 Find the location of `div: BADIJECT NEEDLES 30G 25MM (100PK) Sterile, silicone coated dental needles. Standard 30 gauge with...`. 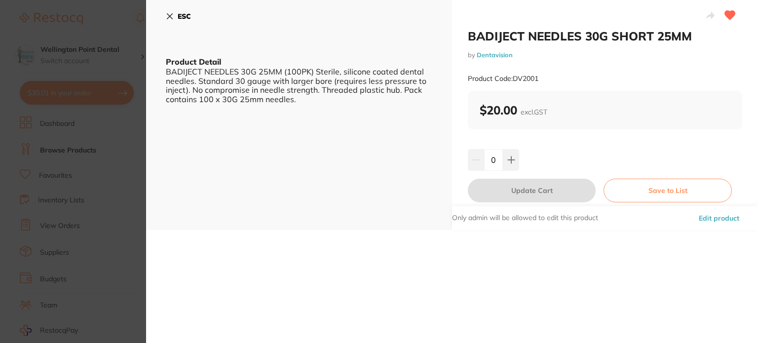

div: BADIJECT NEEDLES 30G 25MM (100PK) Sterile, silicone coated dental needles. Standard 30 gauge with... is located at coordinates (299, 85).